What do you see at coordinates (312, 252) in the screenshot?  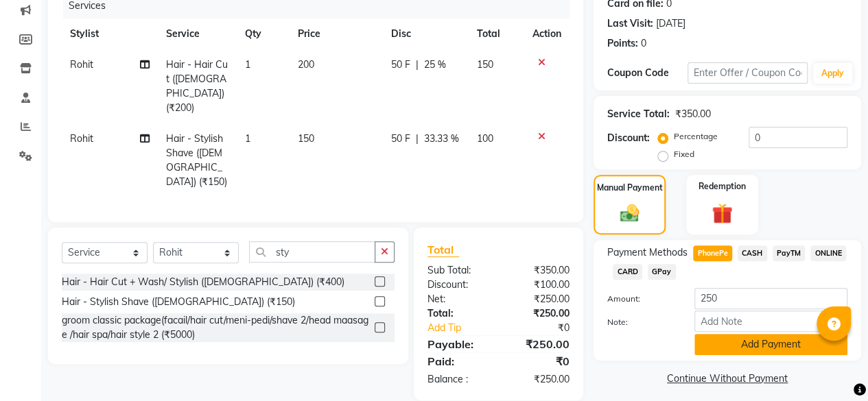 I see `input: Search or Scan` at bounding box center [312, 252].